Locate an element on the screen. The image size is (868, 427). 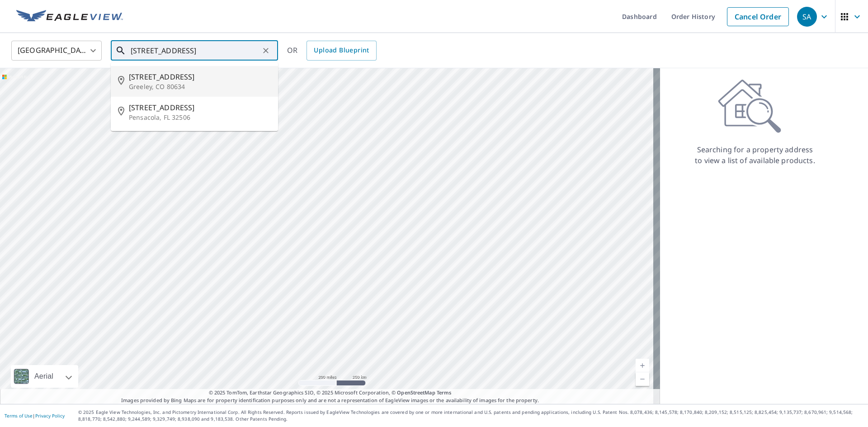
p: Greeley, CO 80634 is located at coordinates (200, 87).